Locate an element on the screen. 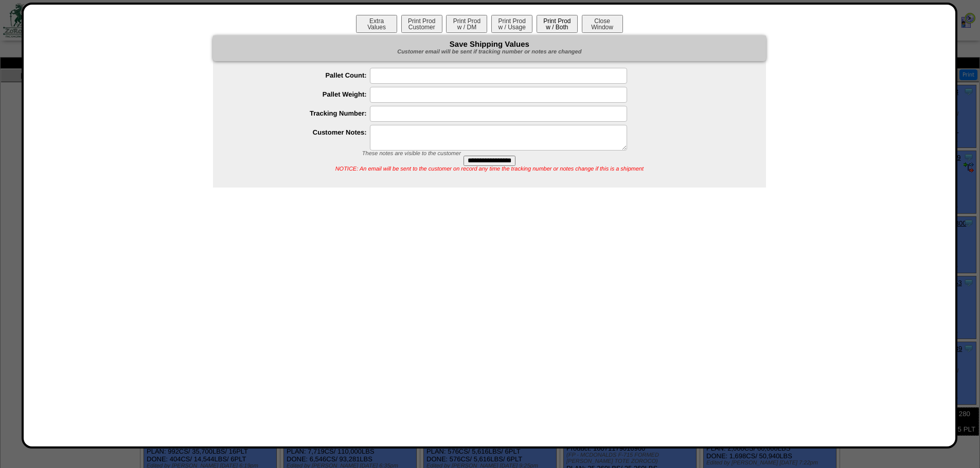 The height and width of the screenshot is (468, 980). span: These notes are visible to the customer is located at coordinates (412, 154).